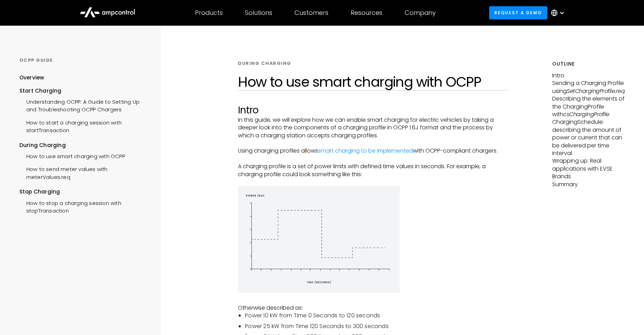 The width and height of the screenshot is (644, 335). What do you see at coordinates (588, 87) in the screenshot?
I see `p: Sending a Charging Profile using` at bounding box center [588, 87].